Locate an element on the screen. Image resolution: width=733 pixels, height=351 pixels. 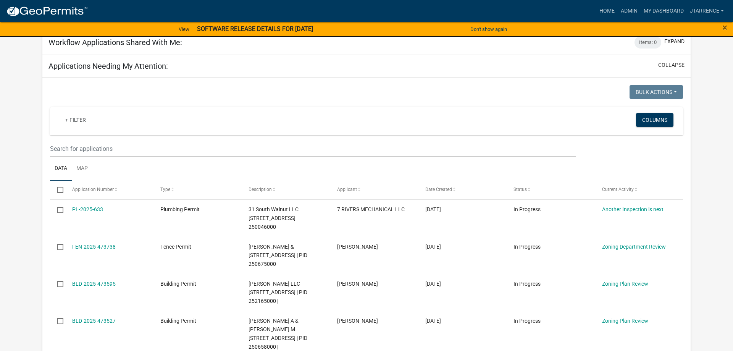
button: Don't show again is located at coordinates (489, 29).